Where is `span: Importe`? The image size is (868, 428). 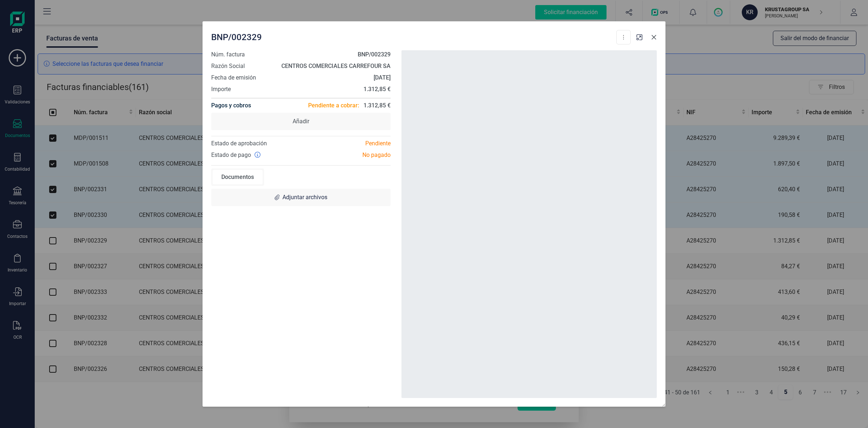
span: Importe is located at coordinates (221, 90).